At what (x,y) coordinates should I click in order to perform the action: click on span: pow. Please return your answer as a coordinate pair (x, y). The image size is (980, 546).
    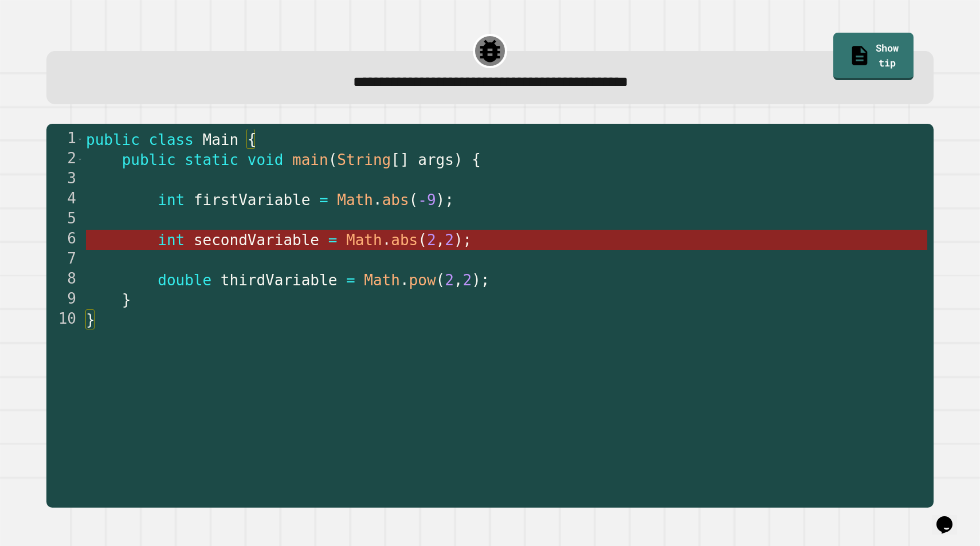
    Looking at the image, I should click on (423, 280).